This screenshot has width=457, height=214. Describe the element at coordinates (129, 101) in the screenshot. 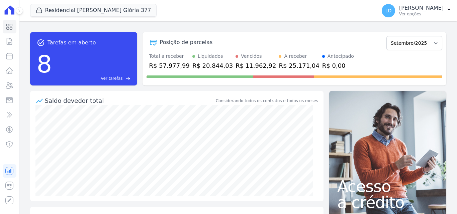

I see `div: Saldo devedor total` at that location.